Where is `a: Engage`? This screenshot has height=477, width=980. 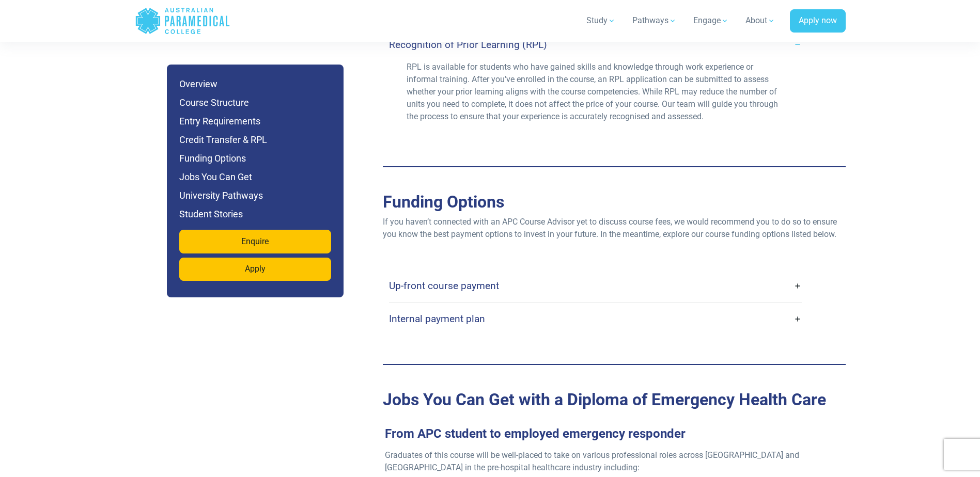
a: Engage is located at coordinates (711, 20).